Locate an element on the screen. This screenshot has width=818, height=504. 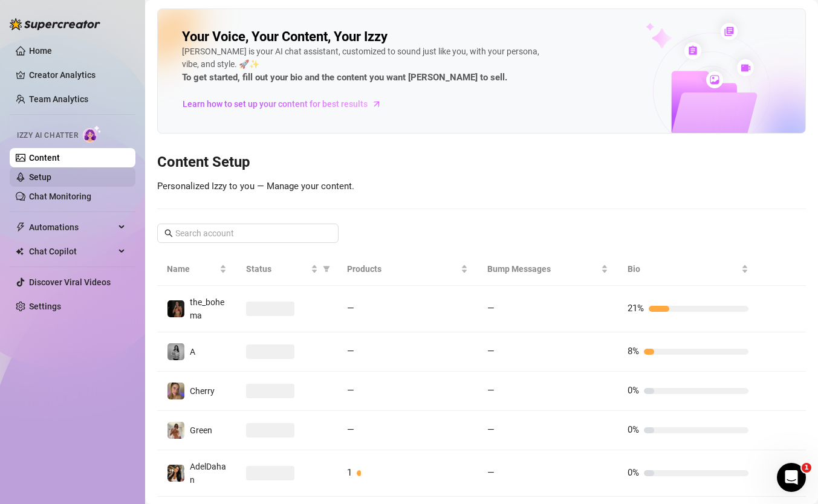
span: Products is located at coordinates (403, 269).